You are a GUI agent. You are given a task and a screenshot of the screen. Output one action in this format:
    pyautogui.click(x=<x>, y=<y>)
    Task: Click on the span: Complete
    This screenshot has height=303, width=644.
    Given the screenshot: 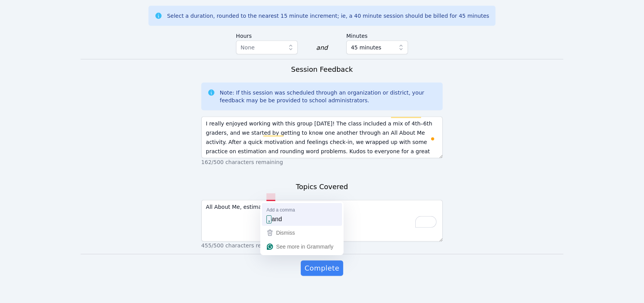 What is the action you would take?
    pyautogui.click(x=322, y=268)
    